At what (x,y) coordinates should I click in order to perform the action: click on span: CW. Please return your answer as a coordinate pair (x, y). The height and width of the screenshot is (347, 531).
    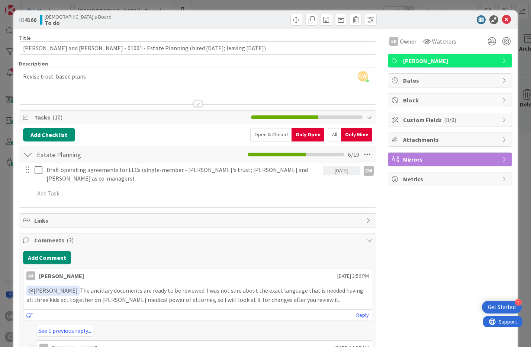
    Looking at the image, I should click on (363, 76).